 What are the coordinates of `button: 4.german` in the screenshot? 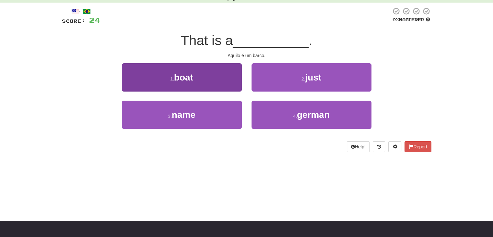 It's located at (312, 115).